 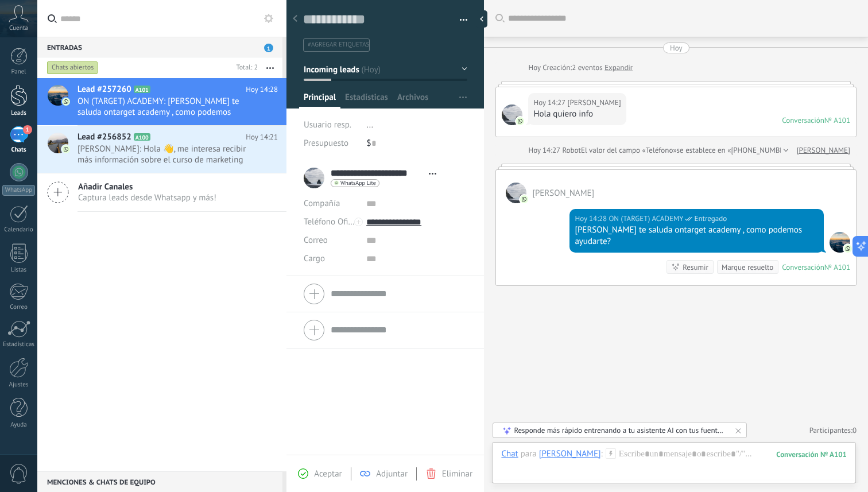 What do you see at coordinates (392, 474) in the screenshot?
I see `span: Adjuntar` at bounding box center [392, 474].